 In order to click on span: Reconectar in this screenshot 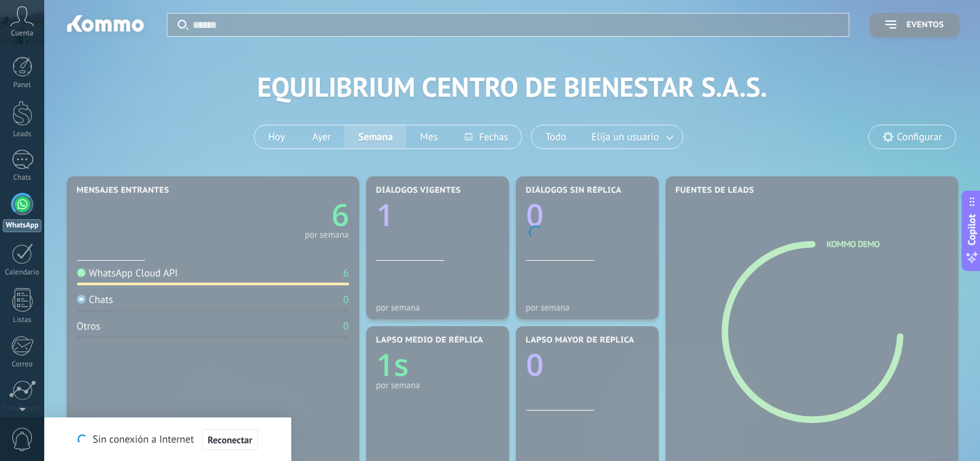, I will do `click(230, 440)`.